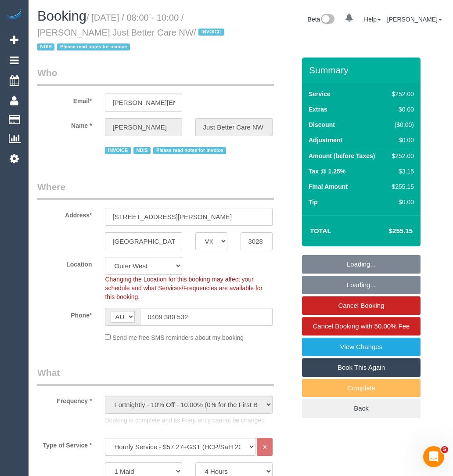  What do you see at coordinates (361, 326) in the screenshot?
I see `span: Cancel Booking with 50.00% Fee` at bounding box center [361, 326].